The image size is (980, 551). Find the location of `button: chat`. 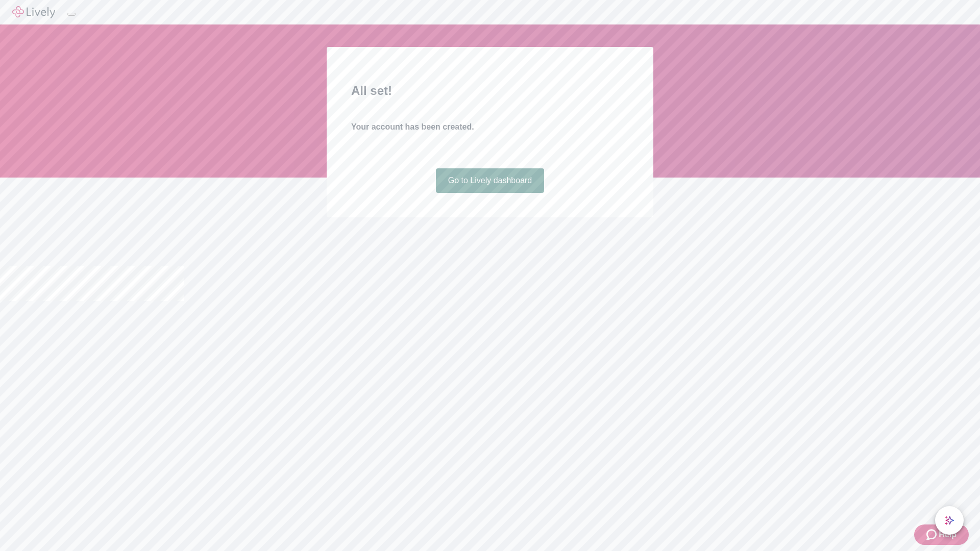

button: chat is located at coordinates (949, 520).